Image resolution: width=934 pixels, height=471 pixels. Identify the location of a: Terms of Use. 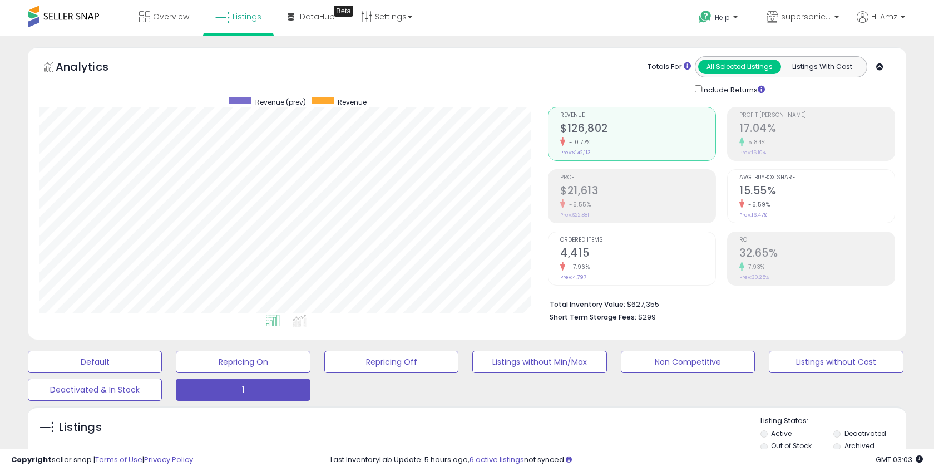
(119, 459).